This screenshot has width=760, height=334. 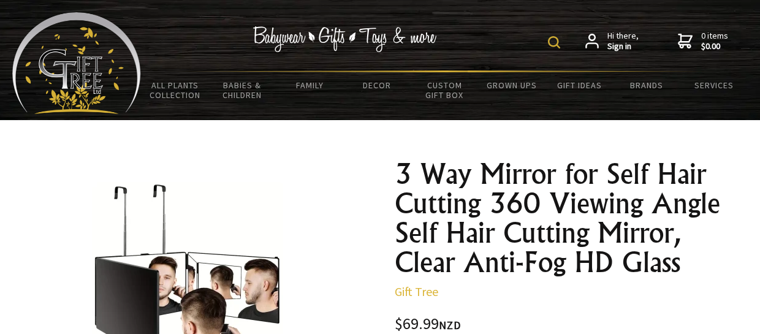 What do you see at coordinates (715, 47) in the screenshot?
I see `strong: $0.00` at bounding box center [715, 47].